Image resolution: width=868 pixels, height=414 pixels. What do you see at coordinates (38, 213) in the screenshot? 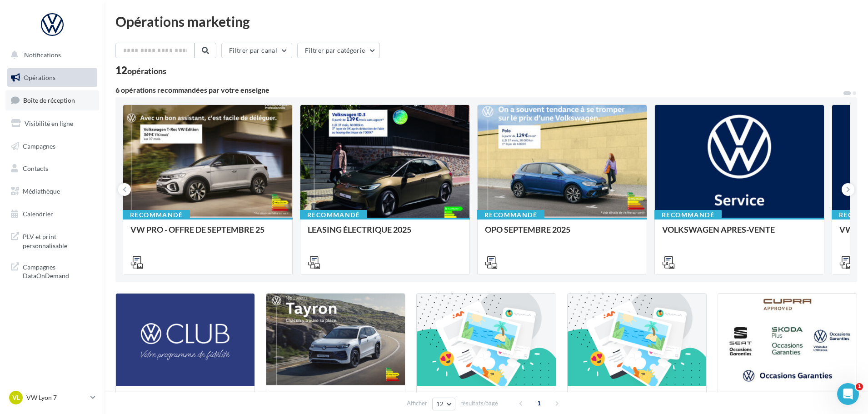
I see `span: Calendrier` at bounding box center [38, 213].